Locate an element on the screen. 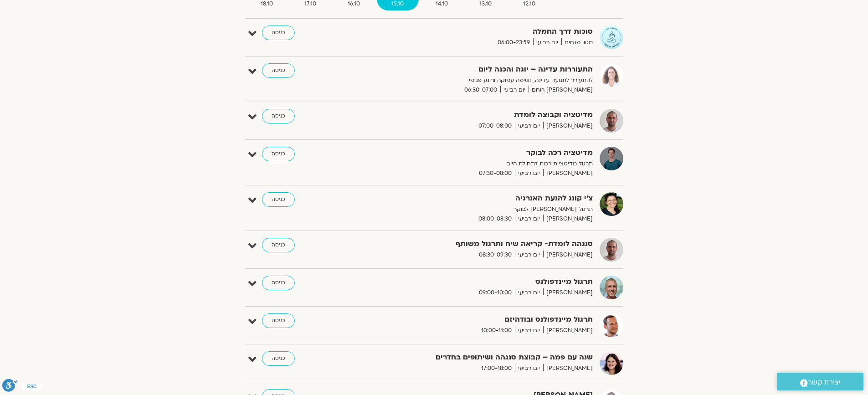  strong: תרגול מיינדפולנס ובודהיזם is located at coordinates (481, 319).